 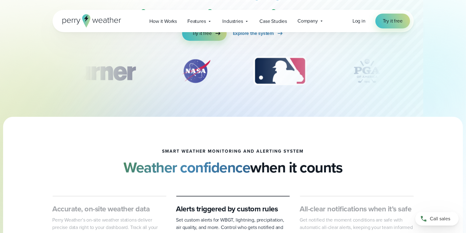 I want to click on span: Call sales, so click(x=440, y=219).